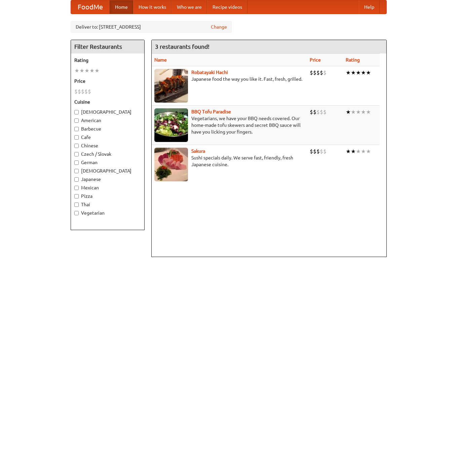 The height and width of the screenshot is (476, 457). What do you see at coordinates (76, 179) in the screenshot?
I see `input: Japanese` at bounding box center [76, 179].